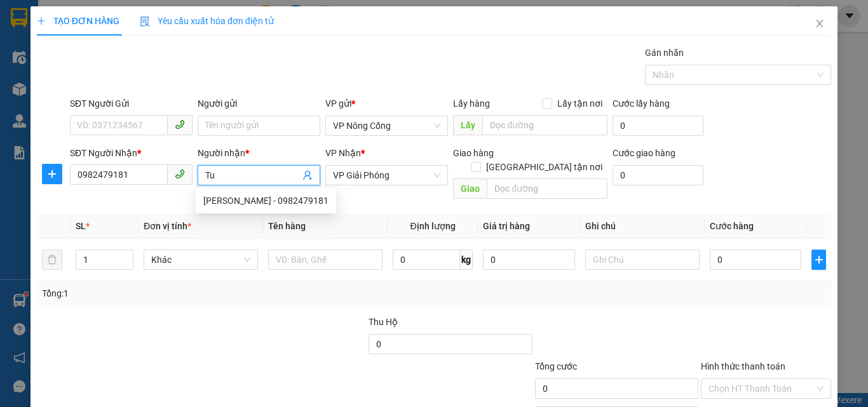 This screenshot has width=868, height=407. What do you see at coordinates (68, 83) in the screenshot?
I see `strong: PHIẾU BIÊN NHẬN` at bounding box center [68, 83].